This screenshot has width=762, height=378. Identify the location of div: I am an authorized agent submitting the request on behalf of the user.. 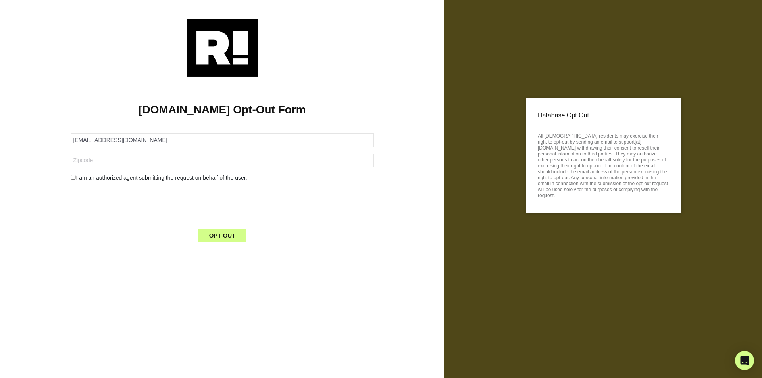
(222, 178).